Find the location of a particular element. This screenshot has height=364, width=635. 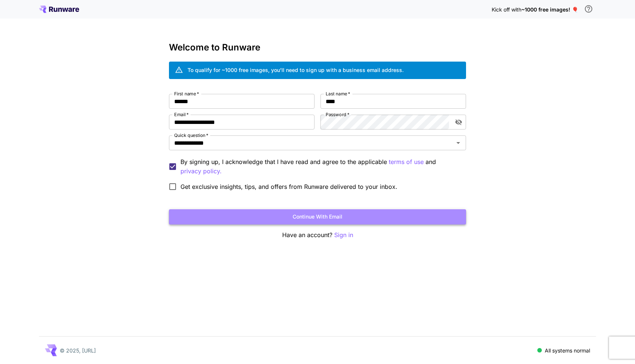

button: In order to qualify for free credit, you need to sign up with a business email address and click ... is located at coordinates (589, 9).